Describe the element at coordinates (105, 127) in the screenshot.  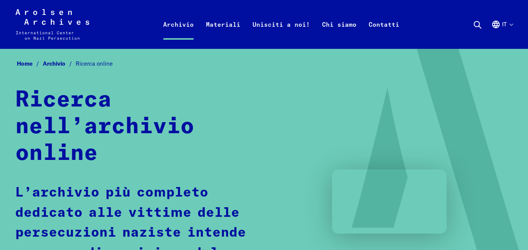
I see `strong: Ricerca nell’archivio online` at that location.